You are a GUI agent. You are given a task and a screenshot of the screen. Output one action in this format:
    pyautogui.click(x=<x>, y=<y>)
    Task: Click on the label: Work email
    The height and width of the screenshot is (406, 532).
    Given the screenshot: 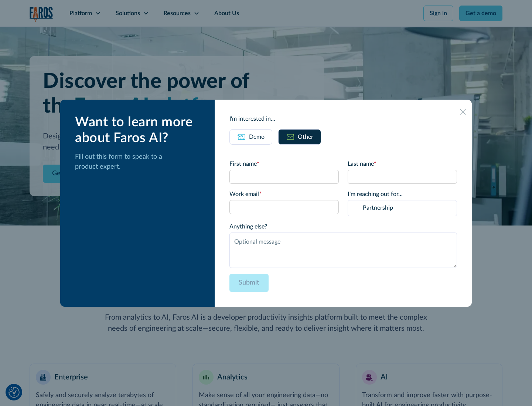 What is the action you would take?
    pyautogui.click(x=284, y=195)
    